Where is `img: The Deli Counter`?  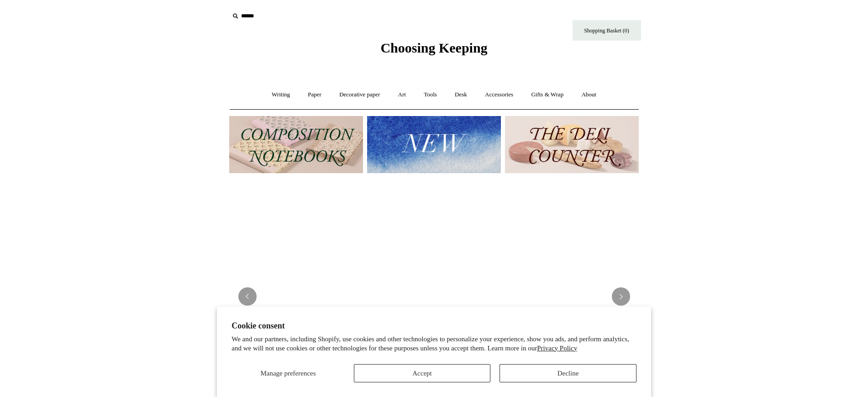
img: The Deli Counter is located at coordinates (572, 145).